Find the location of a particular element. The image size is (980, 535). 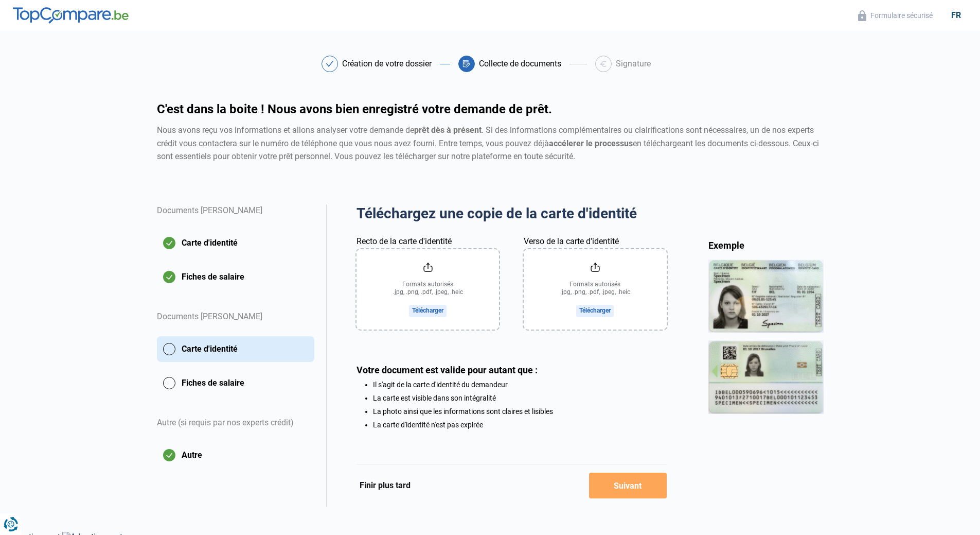

strong: prêt dès à présent is located at coordinates (448, 130).